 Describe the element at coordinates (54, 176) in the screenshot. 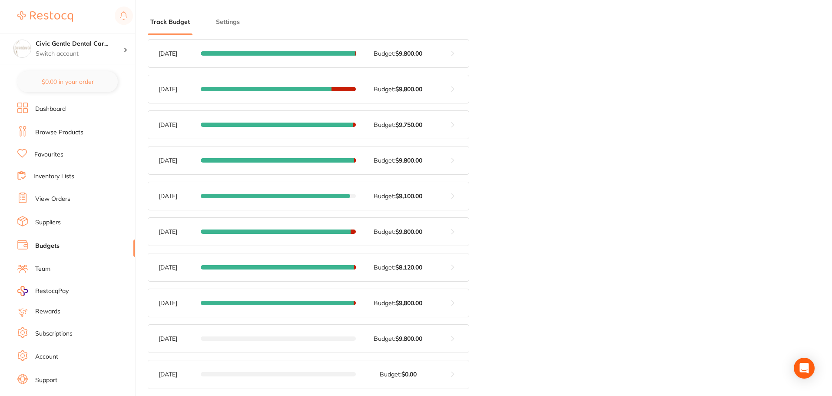

I see `a: Inventory Lists` at that location.